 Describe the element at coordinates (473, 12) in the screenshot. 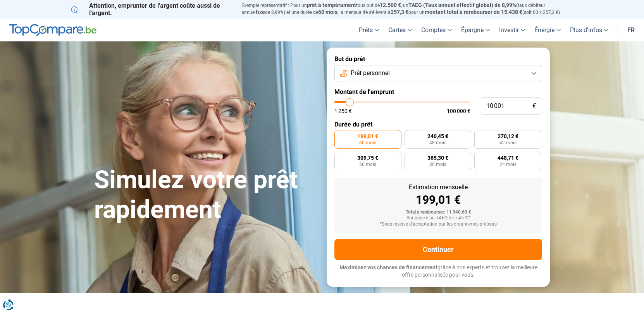

I see `span: montant total à rembourser de 15.438 €` at that location.